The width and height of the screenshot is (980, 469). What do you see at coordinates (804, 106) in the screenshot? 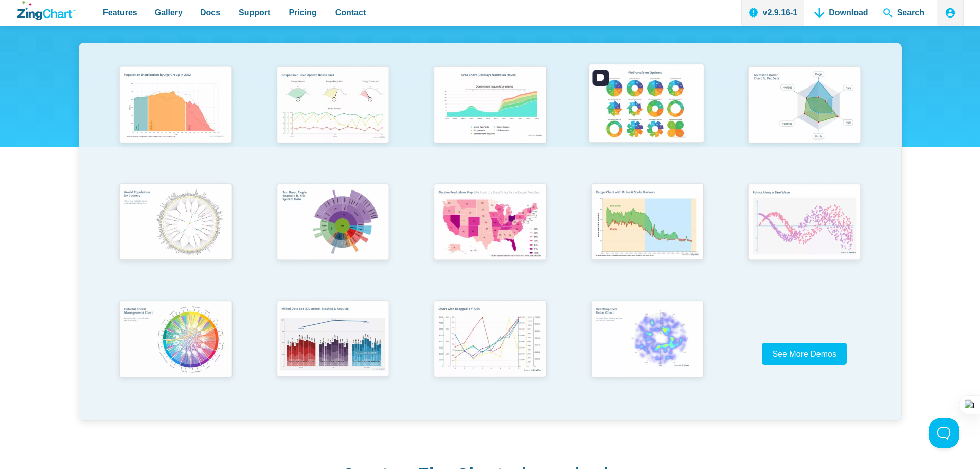
I see `img: Animated Radar Chart ft. Pet Data` at bounding box center [804, 106].